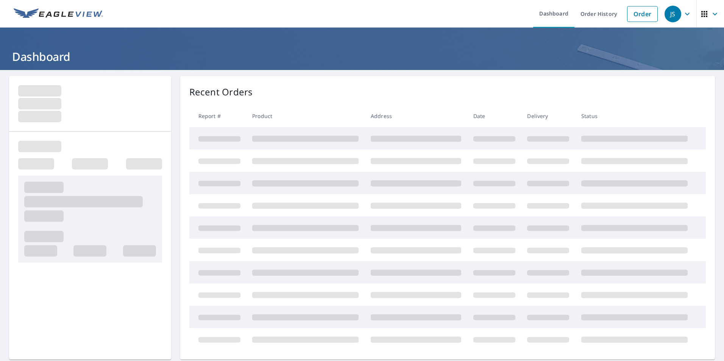  I want to click on p: Recent Orders, so click(221, 92).